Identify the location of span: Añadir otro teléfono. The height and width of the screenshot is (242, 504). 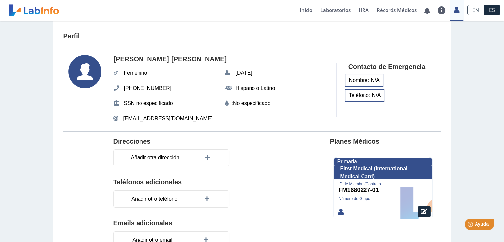
(154, 199).